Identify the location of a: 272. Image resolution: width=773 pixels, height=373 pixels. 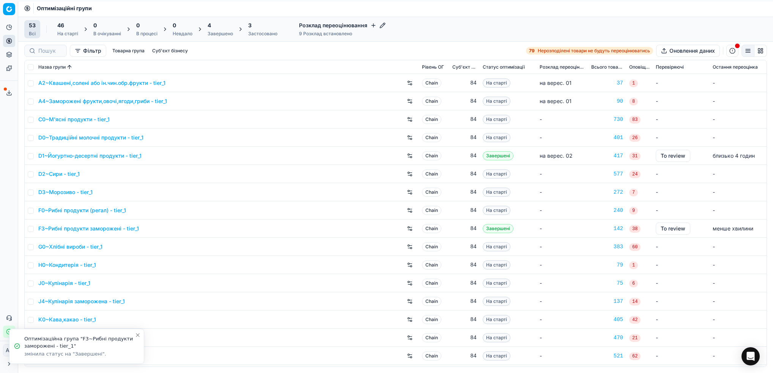
(607, 192).